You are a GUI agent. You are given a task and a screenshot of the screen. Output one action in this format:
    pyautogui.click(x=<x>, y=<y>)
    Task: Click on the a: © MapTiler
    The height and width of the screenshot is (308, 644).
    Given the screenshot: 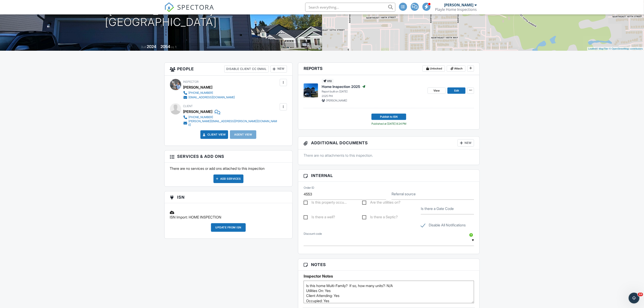 What is the action you would take?
    pyautogui.click(x=602, y=49)
    